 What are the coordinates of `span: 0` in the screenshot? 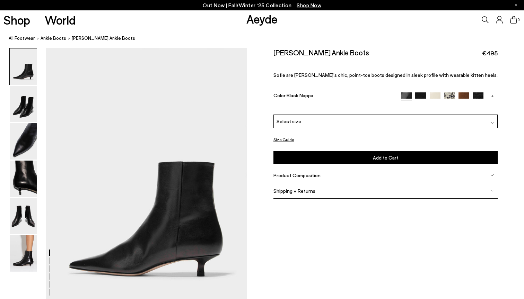 It's located at (519, 20).